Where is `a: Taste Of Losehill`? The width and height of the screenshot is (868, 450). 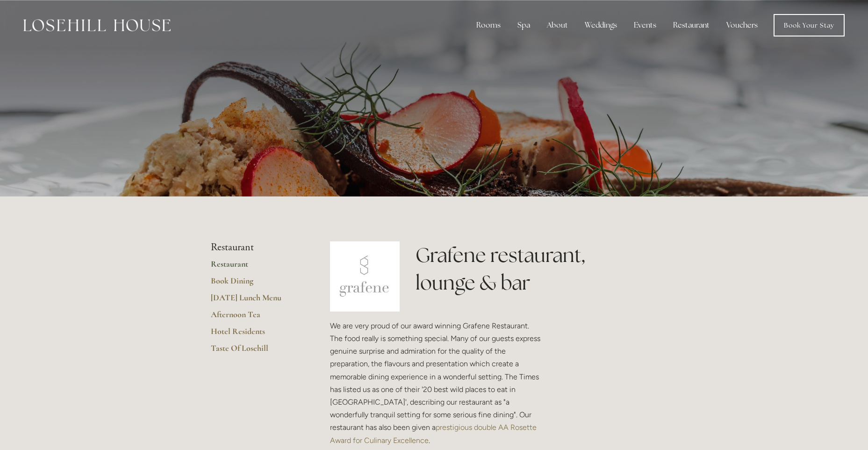
a: Taste Of Losehill is located at coordinates (255, 351).